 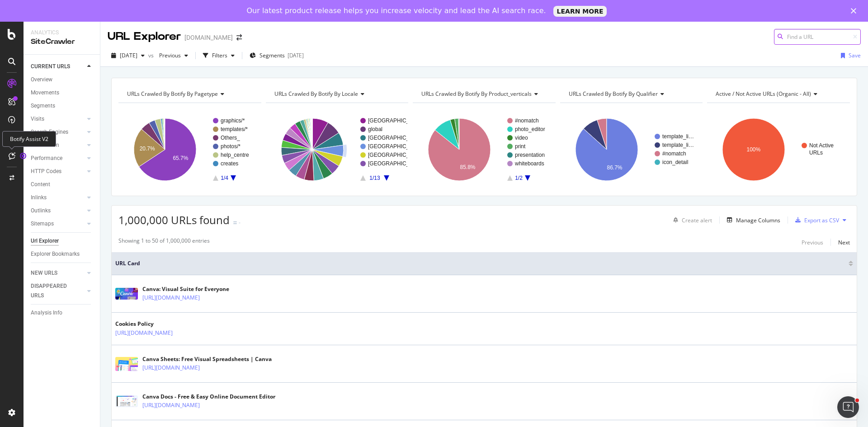 What do you see at coordinates (191, 289) in the screenshot?
I see `div: Canva: Visual Suite for Everyone` at bounding box center [191, 289].